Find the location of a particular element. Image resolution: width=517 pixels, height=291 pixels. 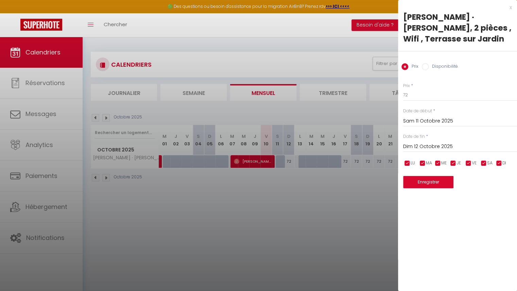

div: x is located at coordinates (455, 7).